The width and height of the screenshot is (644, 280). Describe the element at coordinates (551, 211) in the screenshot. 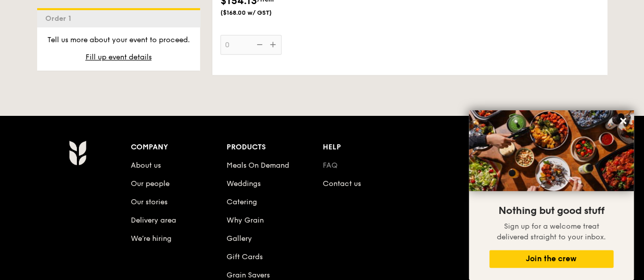

I see `span: Nothing but good stuff` at that location.